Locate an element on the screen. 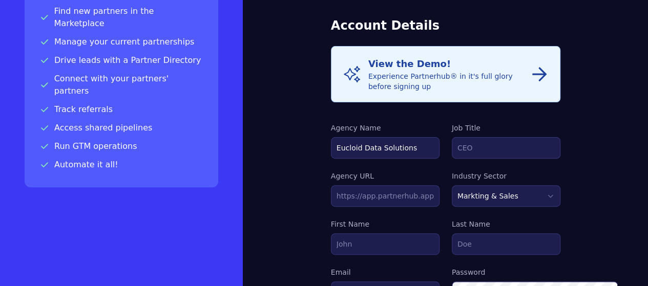  div: Experience Partnerhub® in it's full glory before signing up is located at coordinates (450, 74).